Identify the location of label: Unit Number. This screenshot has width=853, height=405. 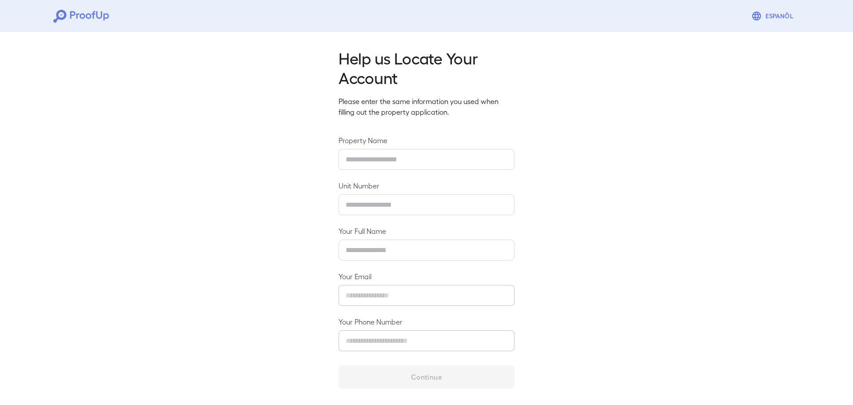
(426, 185).